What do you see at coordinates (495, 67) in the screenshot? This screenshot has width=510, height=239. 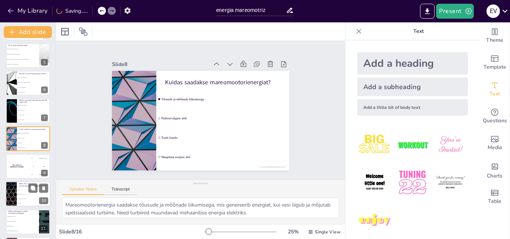 I see `span: Template` at bounding box center [495, 67].